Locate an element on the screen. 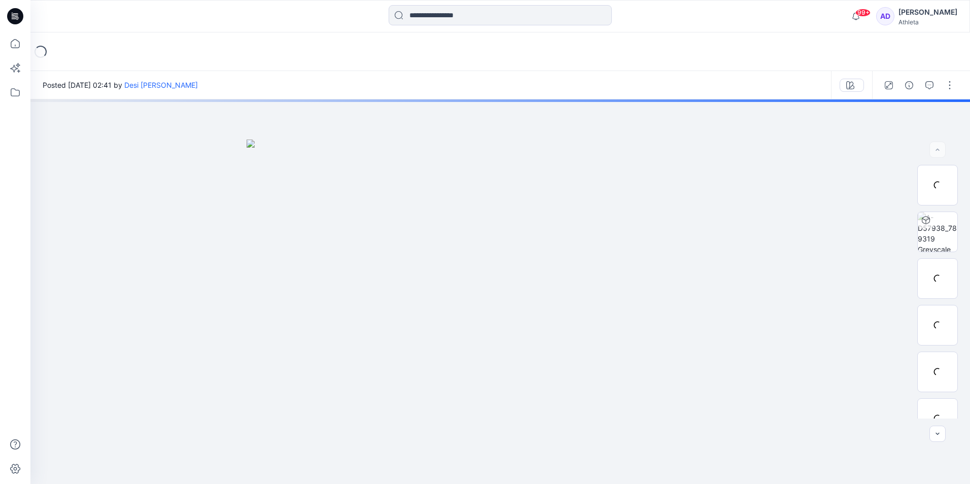 The width and height of the screenshot is (970, 484). button: Details is located at coordinates (909, 85).